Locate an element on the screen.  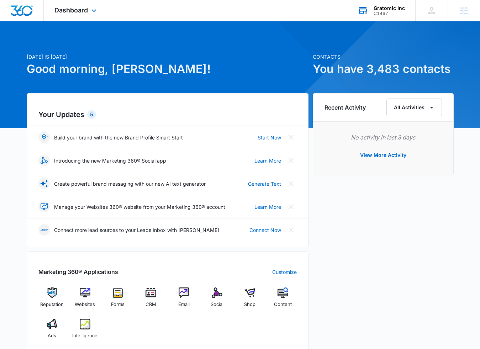
span: Social is located at coordinates (217, 305).